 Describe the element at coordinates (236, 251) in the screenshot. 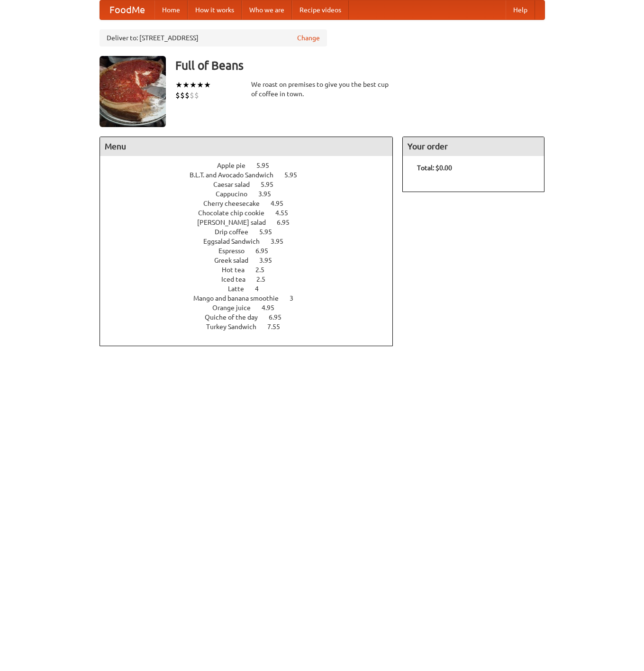

I see `span: Espresso` at that location.